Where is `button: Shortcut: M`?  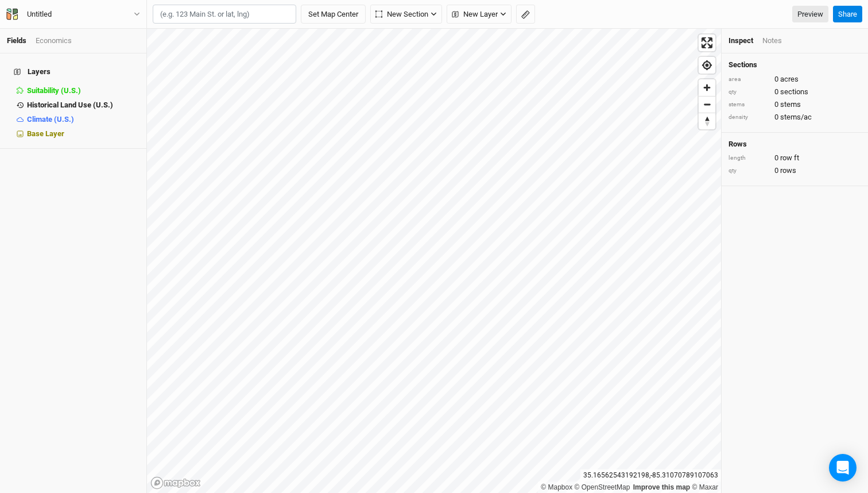 button: Shortcut: M is located at coordinates (525, 14).